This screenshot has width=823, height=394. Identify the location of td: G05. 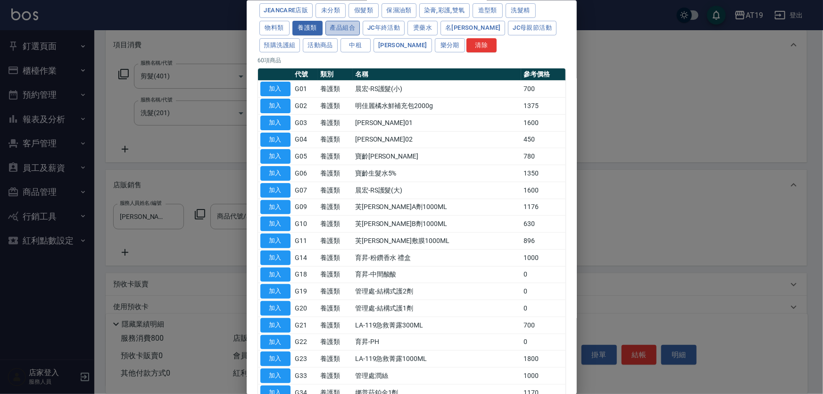
(305, 156).